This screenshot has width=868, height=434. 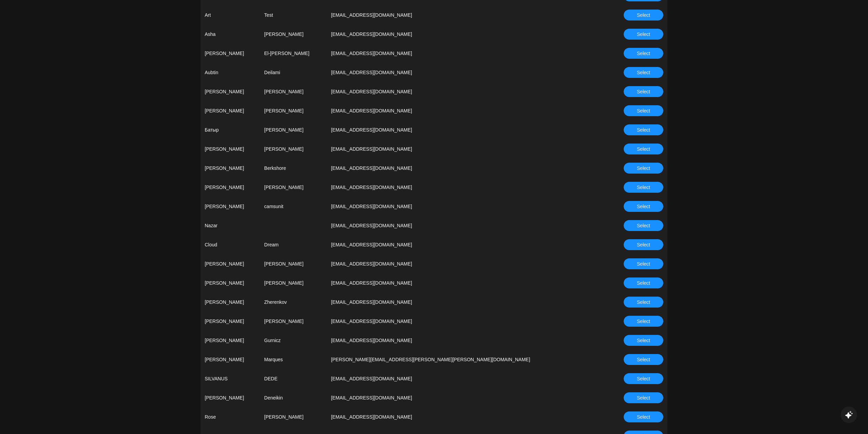 I want to click on td: Deneikin, so click(x=293, y=398).